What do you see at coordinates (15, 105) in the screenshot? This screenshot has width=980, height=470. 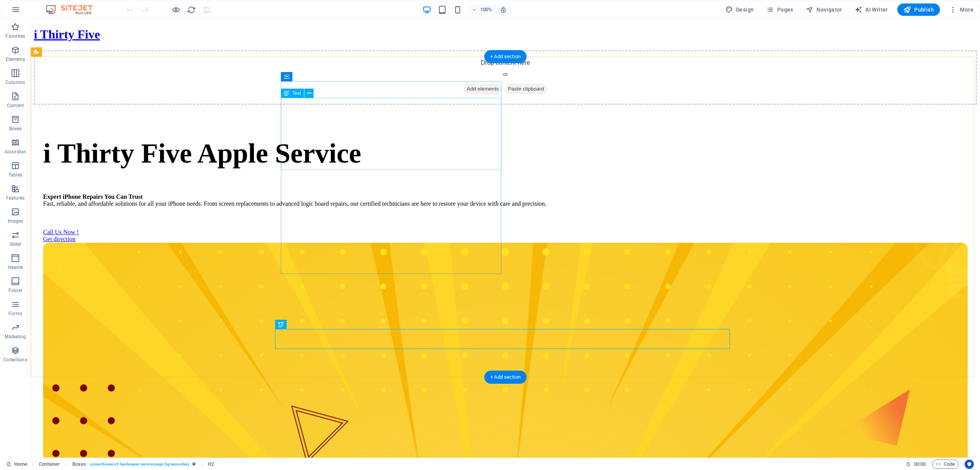 I see `p: Content` at bounding box center [15, 105].